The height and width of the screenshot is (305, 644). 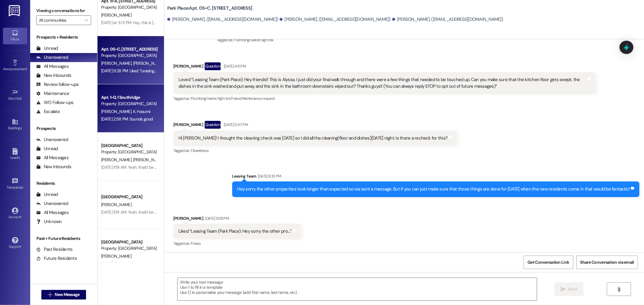 I want to click on a: Support, so click(x=15, y=244).